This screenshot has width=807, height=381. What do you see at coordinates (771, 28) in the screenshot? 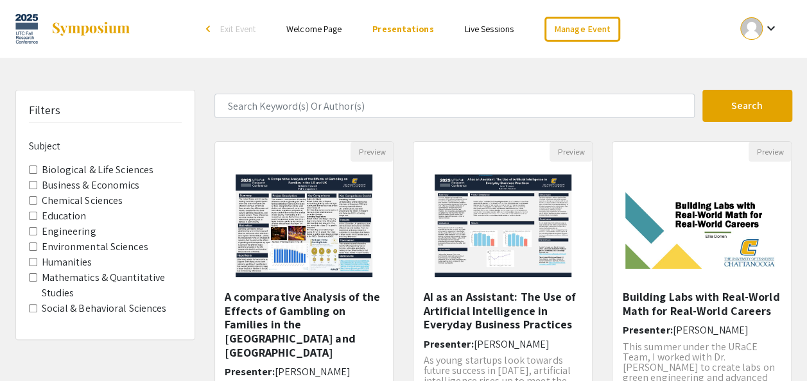
I see `mat-icon: Expand account dropdown` at bounding box center [771, 28].